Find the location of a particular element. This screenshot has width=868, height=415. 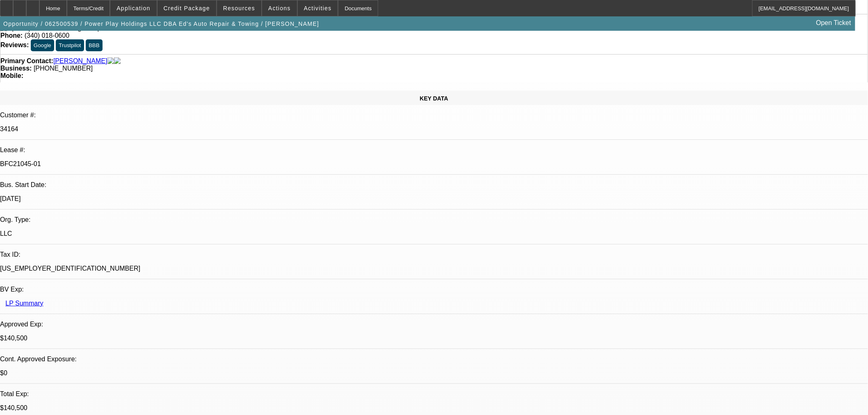

span: KEY DATA is located at coordinates (434, 99).